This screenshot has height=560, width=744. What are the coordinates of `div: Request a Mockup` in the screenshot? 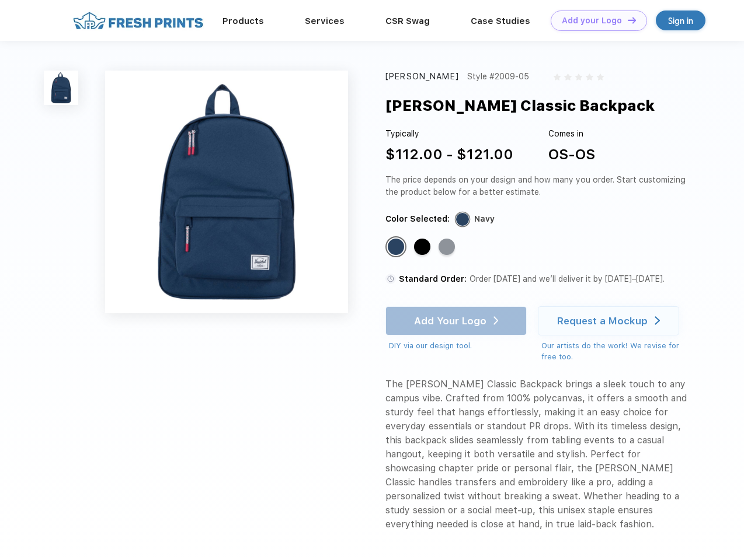 It's located at (602, 321).